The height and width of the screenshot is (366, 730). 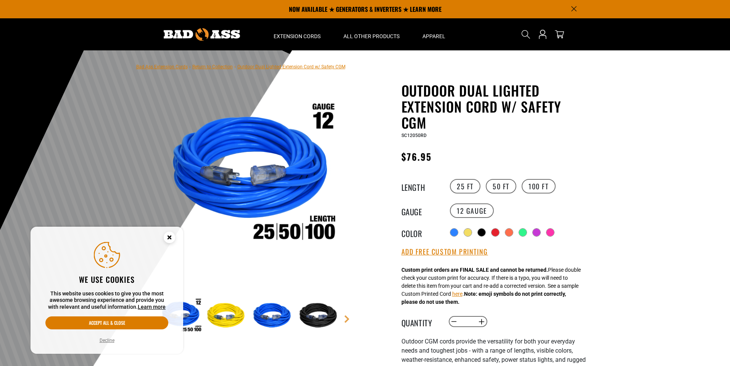 I want to click on img: Black, so click(x=319, y=316).